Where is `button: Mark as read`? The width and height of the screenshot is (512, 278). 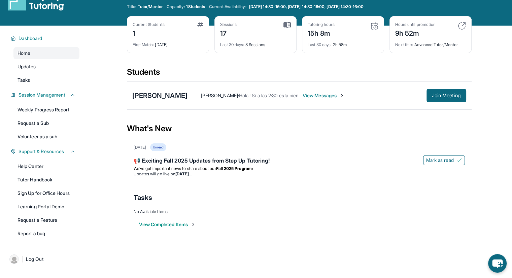 button: Mark as read is located at coordinates (444, 160).